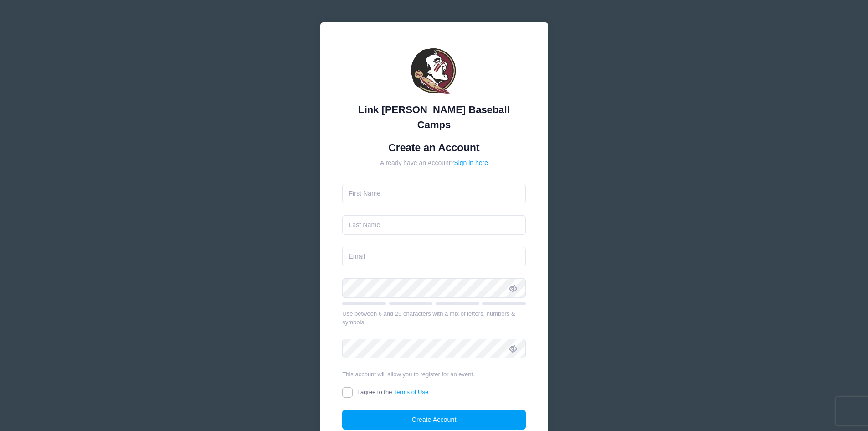 The image size is (868, 431). Describe the element at coordinates (471, 163) in the screenshot. I see `a: Sign in here` at that location.